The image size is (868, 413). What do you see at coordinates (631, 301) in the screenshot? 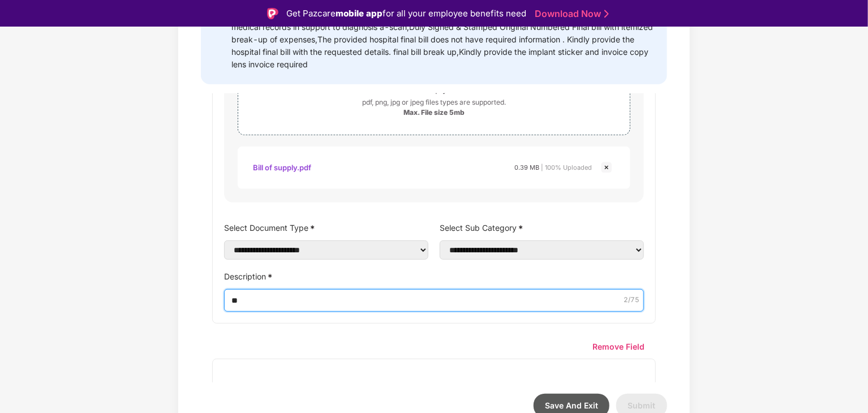
I see `span: 2 /75` at bounding box center [631, 301].